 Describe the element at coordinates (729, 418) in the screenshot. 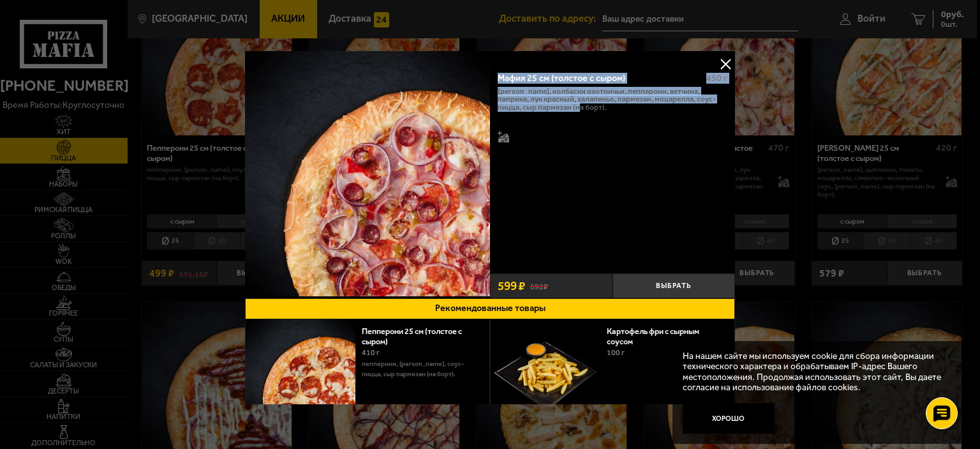

I see `button: Хорошо` at that location.